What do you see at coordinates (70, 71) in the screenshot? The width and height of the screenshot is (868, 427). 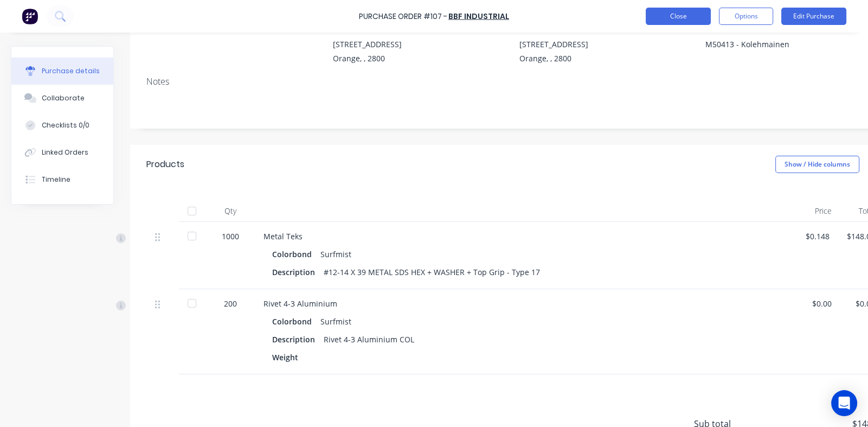 I see `div: Purchase details` at bounding box center [70, 71].